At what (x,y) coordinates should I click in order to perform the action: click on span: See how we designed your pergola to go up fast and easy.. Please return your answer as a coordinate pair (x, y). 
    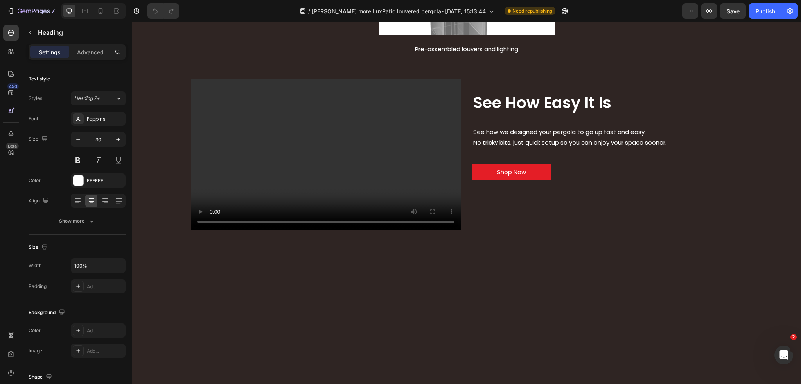
    Looking at the image, I should click on (427, 110).